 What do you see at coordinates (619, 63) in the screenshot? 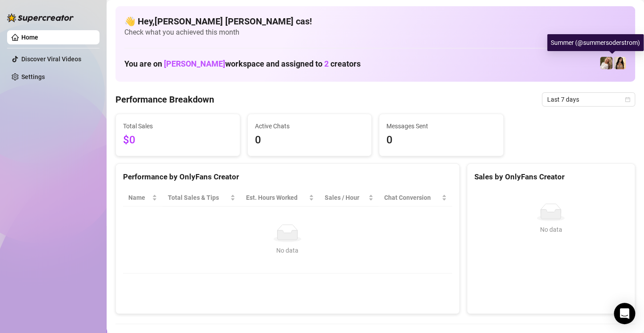
I see `img: Summer` at bounding box center [619, 63].